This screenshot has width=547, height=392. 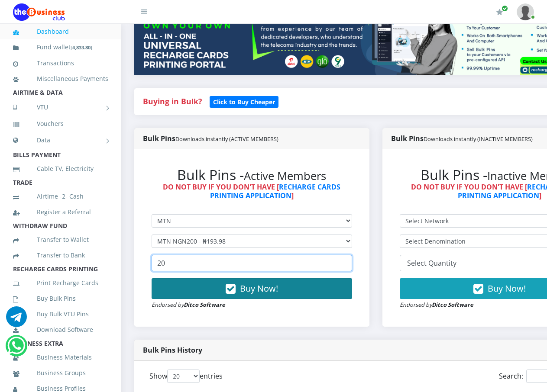 I want to click on button: Buy Now!, so click(x=252, y=288).